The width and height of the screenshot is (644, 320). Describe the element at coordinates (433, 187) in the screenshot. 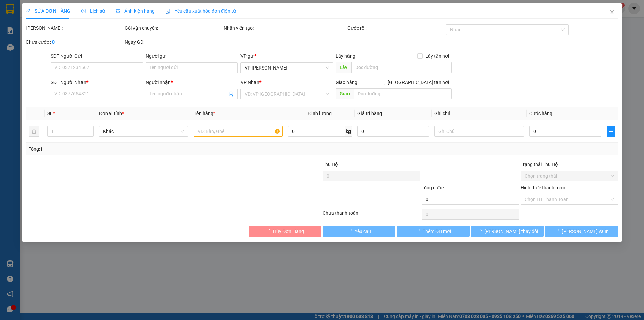

I see `span: Tổng cước` at that location.